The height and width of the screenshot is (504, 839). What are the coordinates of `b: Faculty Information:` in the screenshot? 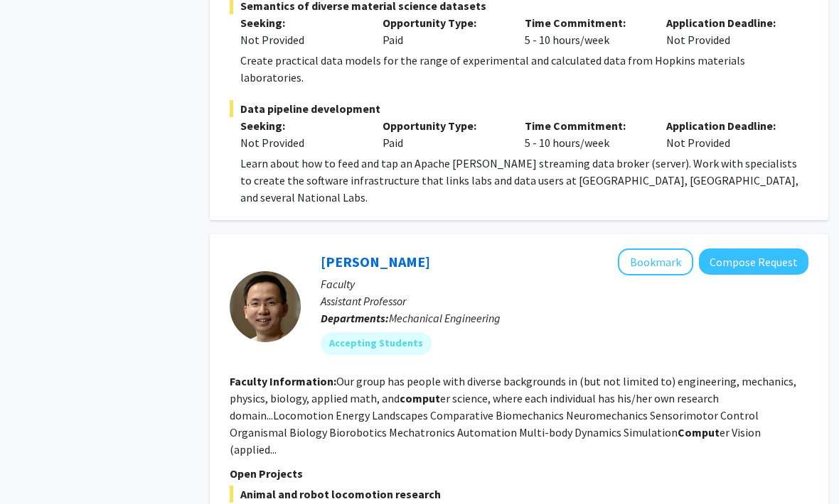 It's located at (283, 382).